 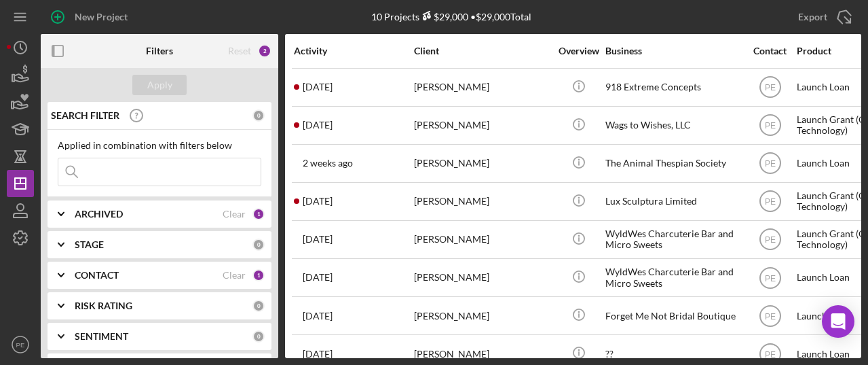 What do you see at coordinates (317, 316) in the screenshot?
I see `time: 2025-08-04 17:54` at bounding box center [317, 316].